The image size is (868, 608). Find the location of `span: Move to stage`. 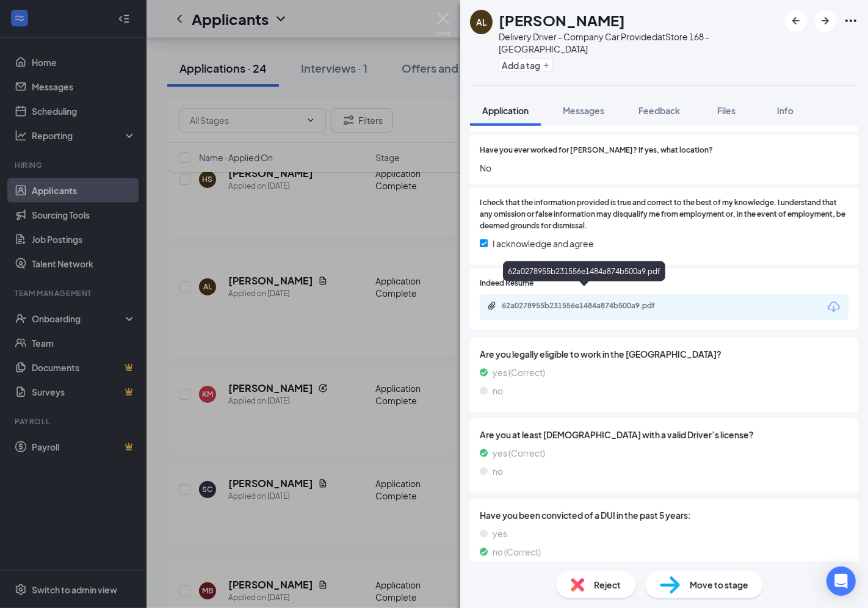

span: Move to stage is located at coordinates (719, 585).